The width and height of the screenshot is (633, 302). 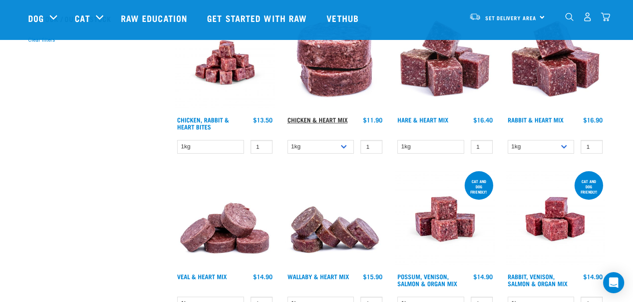 What do you see at coordinates (475, 17) in the screenshot?
I see `img: van-moving.png` at bounding box center [475, 17].